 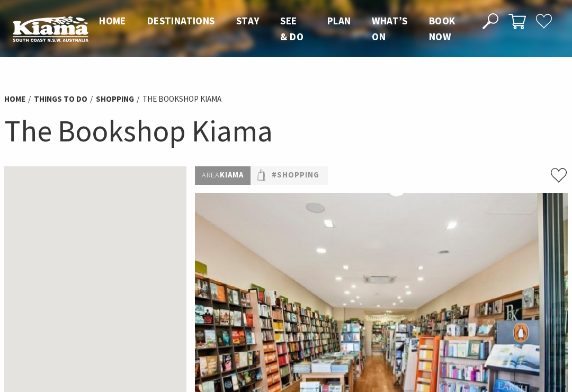 I want to click on a: Shopping, so click(x=115, y=99).